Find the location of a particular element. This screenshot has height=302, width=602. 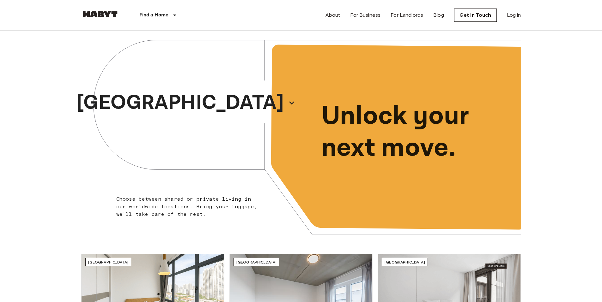

a: Blog is located at coordinates (438, 15).